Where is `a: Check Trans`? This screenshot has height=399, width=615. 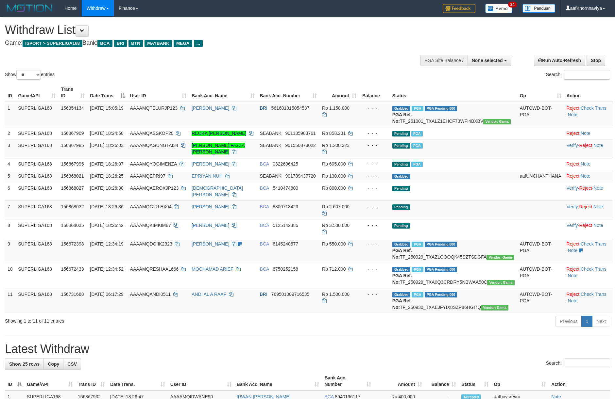
a: Check Trans is located at coordinates (593, 269).